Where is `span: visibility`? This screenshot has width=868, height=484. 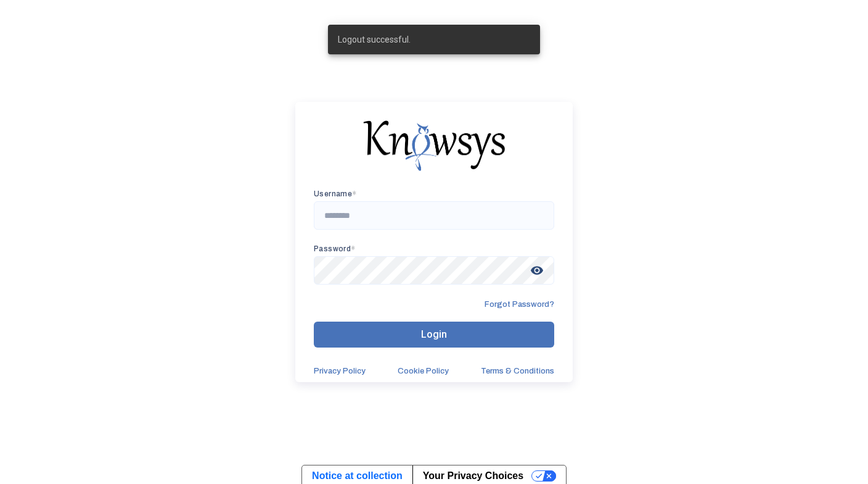
span: visibility is located at coordinates (537, 270).